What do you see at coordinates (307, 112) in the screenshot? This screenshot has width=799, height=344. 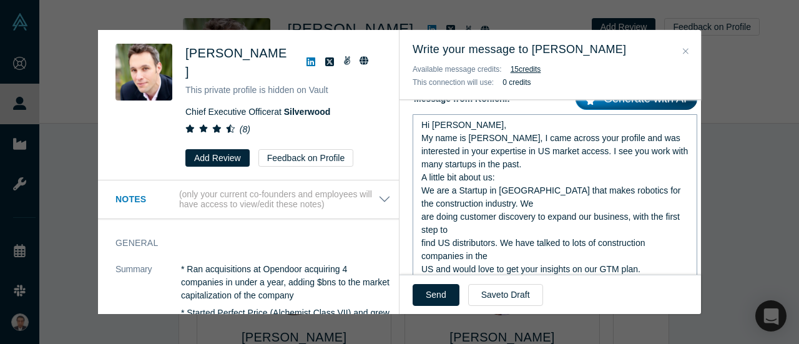 I see `a: Silverwood` at bounding box center [307, 112].